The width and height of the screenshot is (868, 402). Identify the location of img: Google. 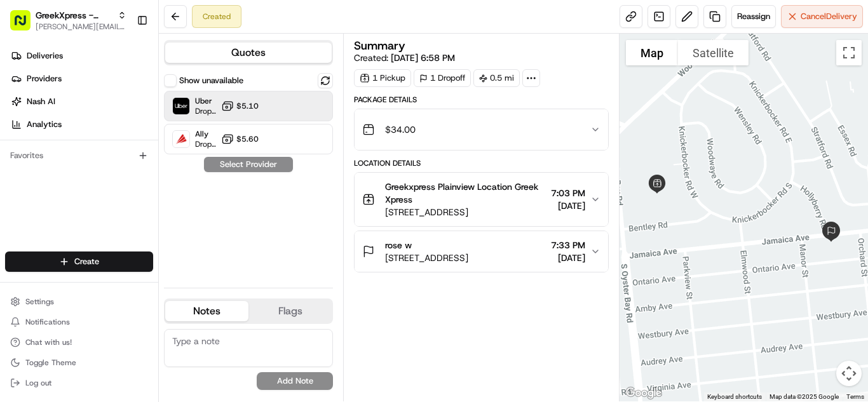
(644, 393).